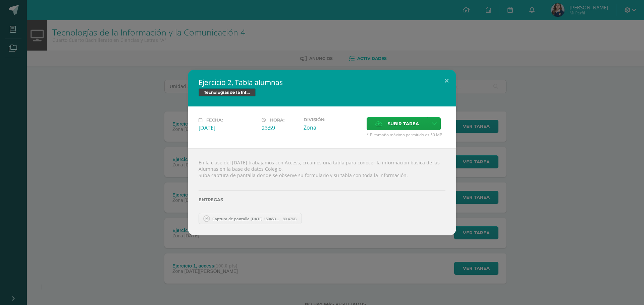 This screenshot has width=644, height=305. Describe the element at coordinates (403, 124) in the screenshot. I see `span: Subir tarea` at that location.